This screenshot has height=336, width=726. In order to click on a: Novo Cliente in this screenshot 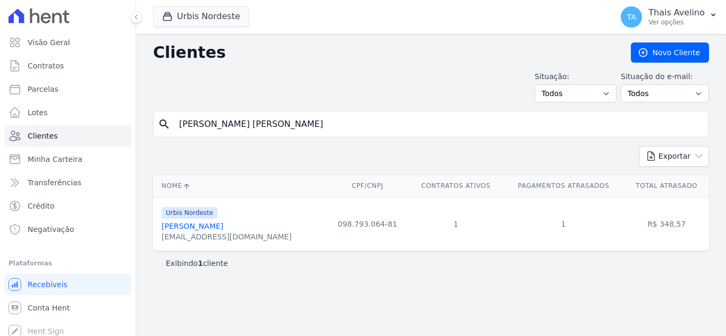, I will do `click(670, 53)`.